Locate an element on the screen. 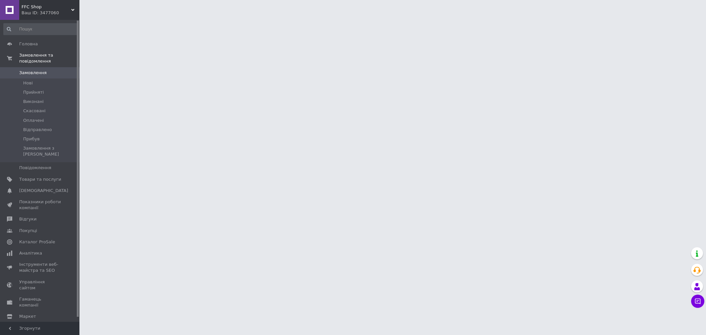 Image resolution: width=706 pixels, height=335 pixels. span: Замовлення is located at coordinates (33, 73).